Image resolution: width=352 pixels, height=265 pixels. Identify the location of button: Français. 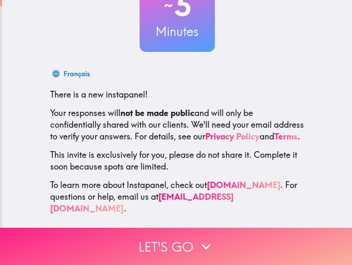
(71, 74).